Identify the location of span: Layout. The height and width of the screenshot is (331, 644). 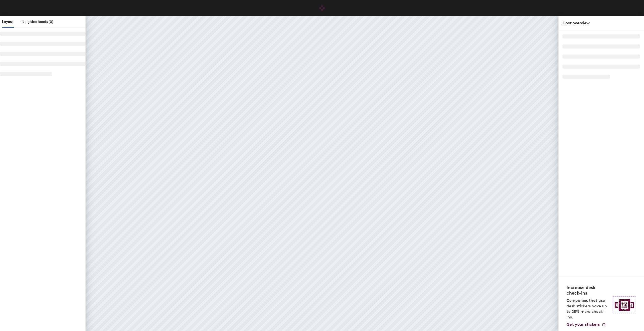
(8, 22).